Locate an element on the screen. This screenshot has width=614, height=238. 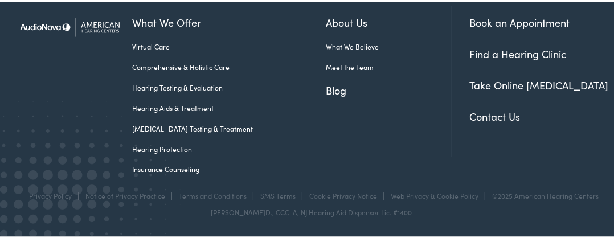
a: Insurance Counseling is located at coordinates (229, 168).